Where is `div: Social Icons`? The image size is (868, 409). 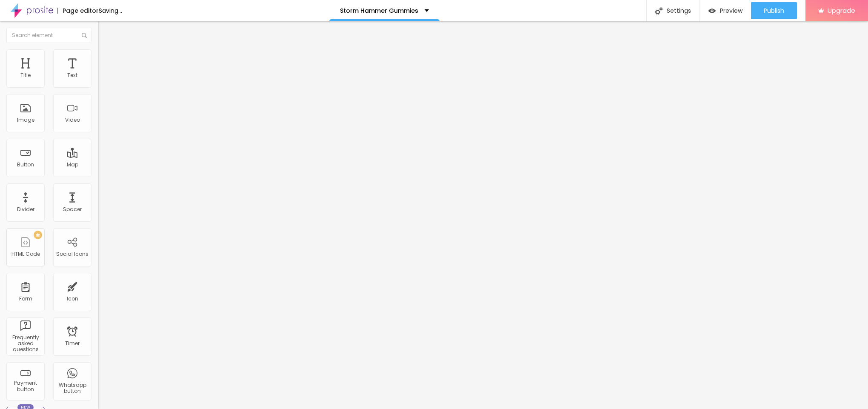
div: Social Icons is located at coordinates (73, 254).